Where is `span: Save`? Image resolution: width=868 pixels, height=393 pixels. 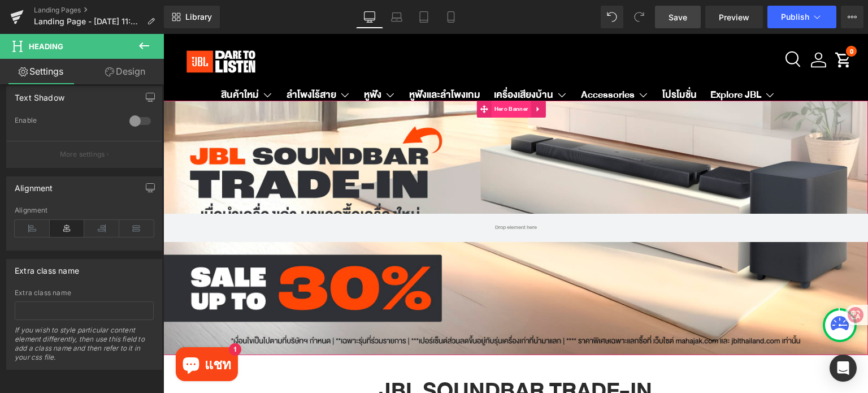 span: Save is located at coordinates (678, 17).